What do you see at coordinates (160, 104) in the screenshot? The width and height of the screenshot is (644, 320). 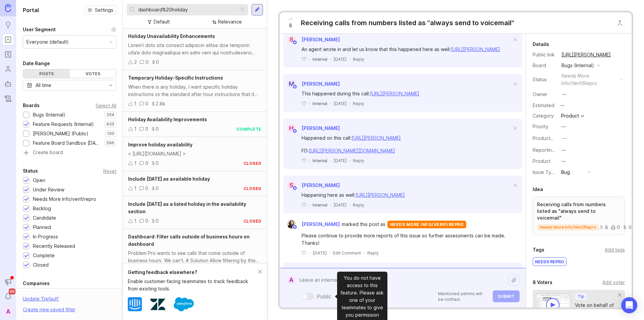 I see `div: 2.8k` at bounding box center [160, 104].